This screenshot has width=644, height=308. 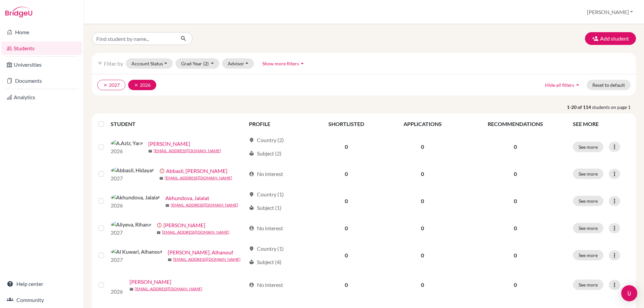 What do you see at coordinates (267, 140) in the screenshot?
I see `div: Country (2)` at bounding box center [267, 140].